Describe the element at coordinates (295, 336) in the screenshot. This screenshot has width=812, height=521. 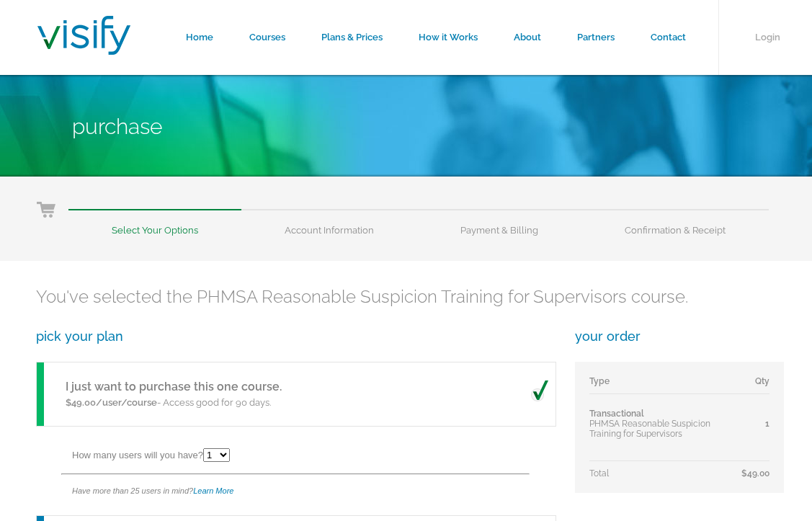
I see `h3: pick your plan` at that location.